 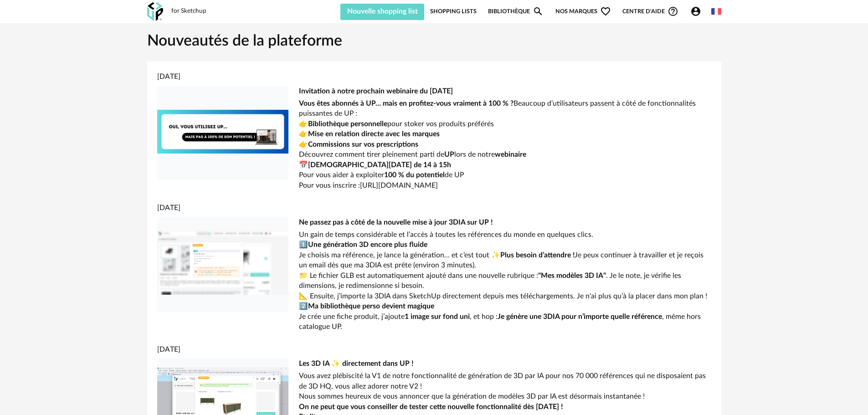 What do you see at coordinates (454, 11) in the screenshot?
I see `a: Shopping Lists` at bounding box center [454, 11].